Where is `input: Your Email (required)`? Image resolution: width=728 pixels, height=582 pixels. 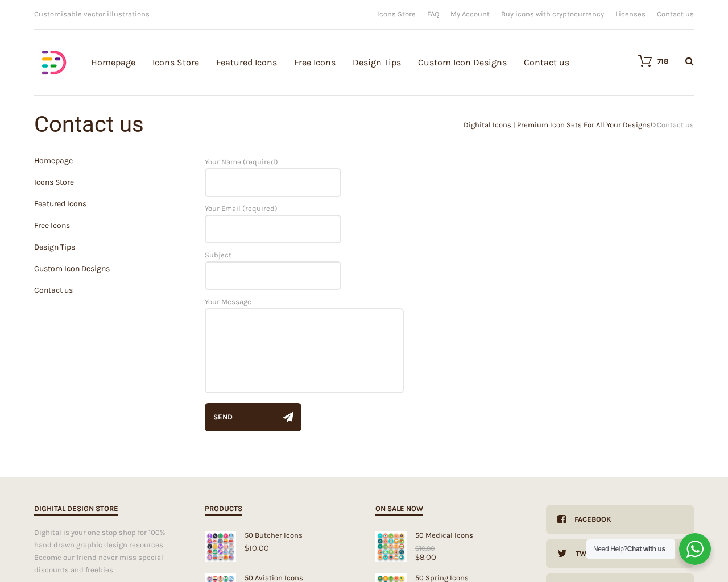
input: Your Email (required) is located at coordinates (273, 229).